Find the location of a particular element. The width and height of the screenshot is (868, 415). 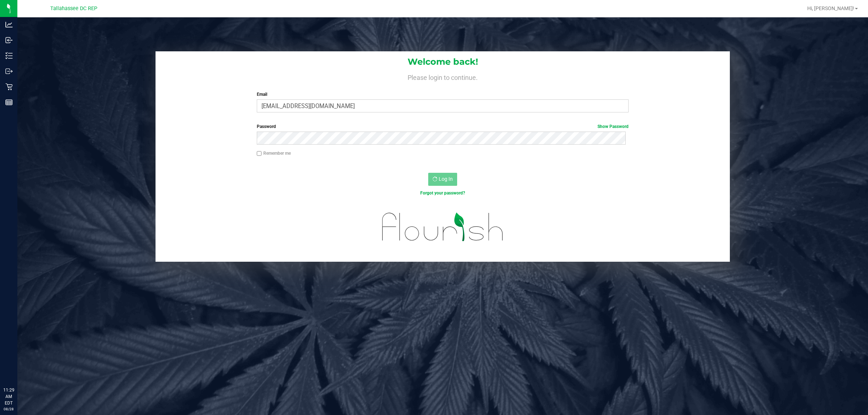

label: Remember me is located at coordinates (274, 153).